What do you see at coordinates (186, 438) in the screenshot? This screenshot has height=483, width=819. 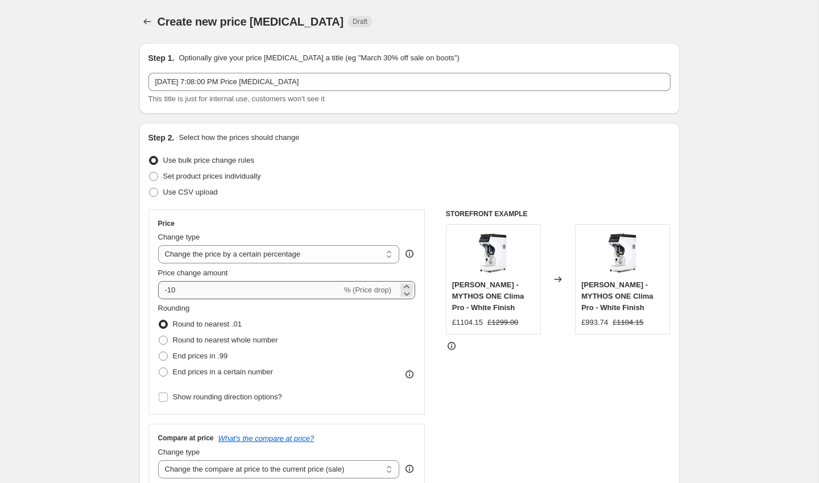 I see `h3: Compare at price` at bounding box center [186, 438].